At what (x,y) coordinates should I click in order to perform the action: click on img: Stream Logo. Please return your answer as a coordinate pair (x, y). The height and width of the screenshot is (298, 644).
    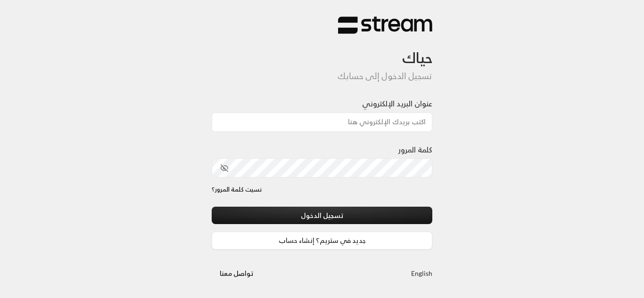
    Looking at the image, I should click on (385, 25).